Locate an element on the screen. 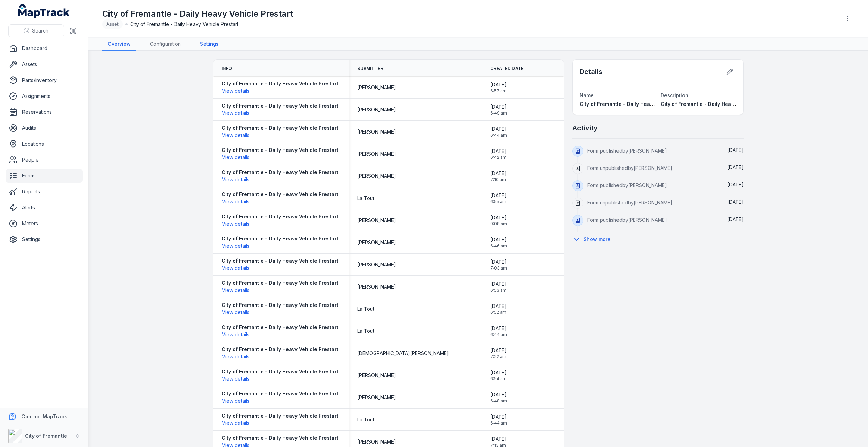 The image size is (868, 447). time: 15/10/2025, 2:57:15 pm is located at coordinates (736, 149).